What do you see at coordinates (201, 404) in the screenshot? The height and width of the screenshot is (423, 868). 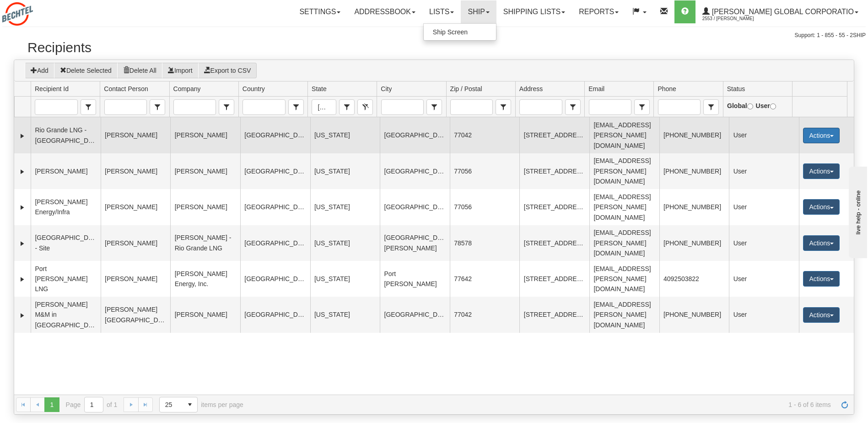 I see `span: items per page` at bounding box center [201, 404].